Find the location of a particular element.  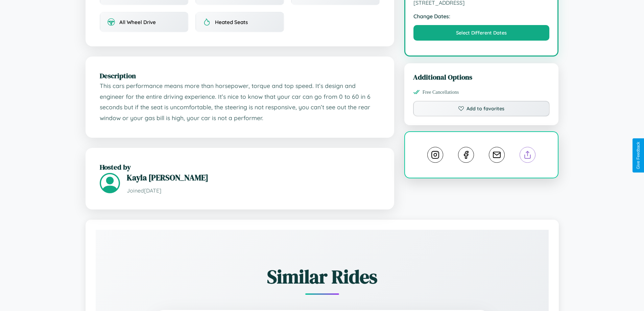

h2: Similar Rides is located at coordinates (322, 276).